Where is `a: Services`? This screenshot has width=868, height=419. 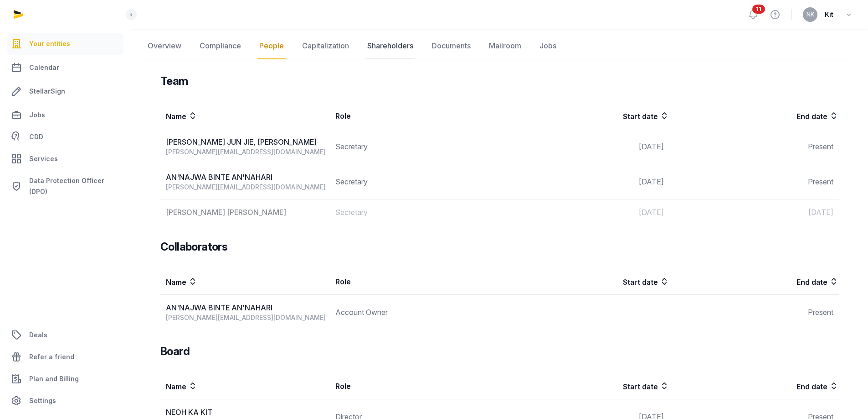 a: Services is located at coordinates (65, 159).